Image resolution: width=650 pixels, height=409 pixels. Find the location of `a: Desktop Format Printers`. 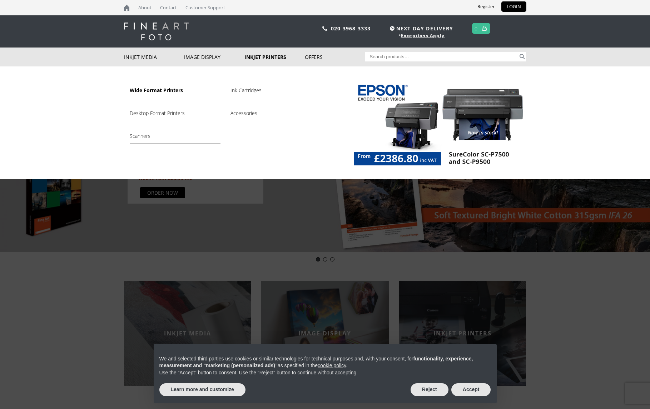

a: Desktop Format Printers is located at coordinates (175, 115).